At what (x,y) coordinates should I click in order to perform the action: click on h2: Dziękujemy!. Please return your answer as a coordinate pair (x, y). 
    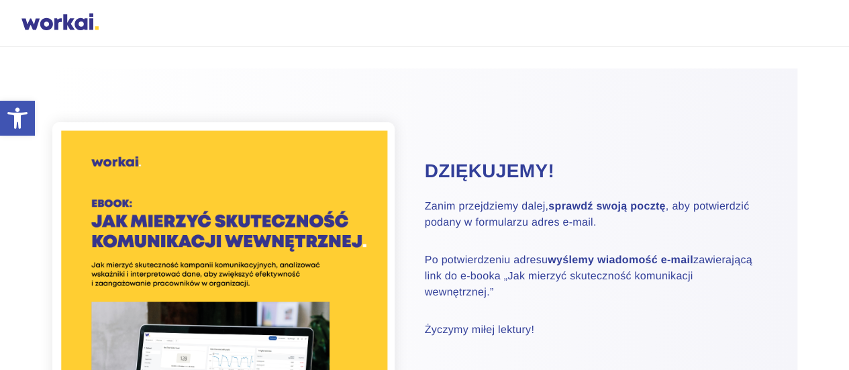
    Looking at the image, I should click on (594, 171).